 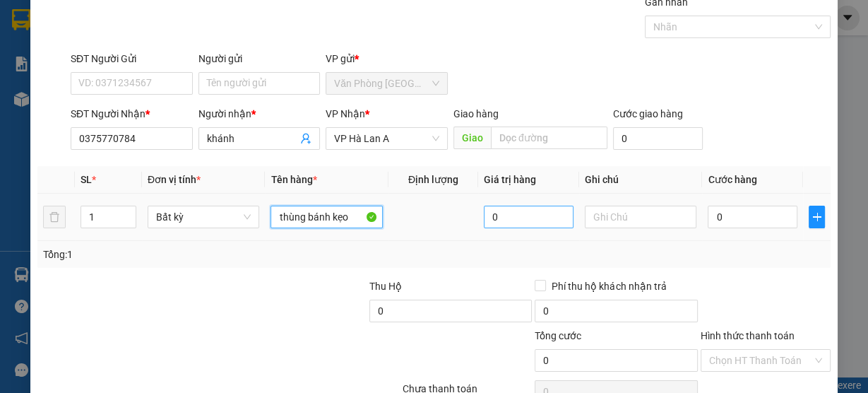 What do you see at coordinates (306, 139) in the screenshot?
I see `span: user-add` at bounding box center [306, 139].